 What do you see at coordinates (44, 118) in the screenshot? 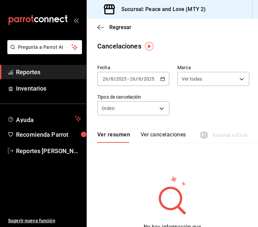
I see `span: Ayuda` at bounding box center [44, 118].